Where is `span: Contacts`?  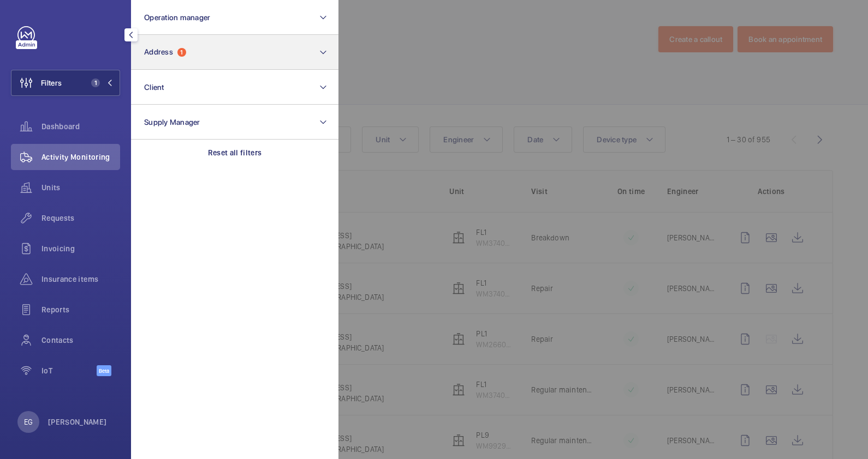 span: Contacts is located at coordinates (81, 340).